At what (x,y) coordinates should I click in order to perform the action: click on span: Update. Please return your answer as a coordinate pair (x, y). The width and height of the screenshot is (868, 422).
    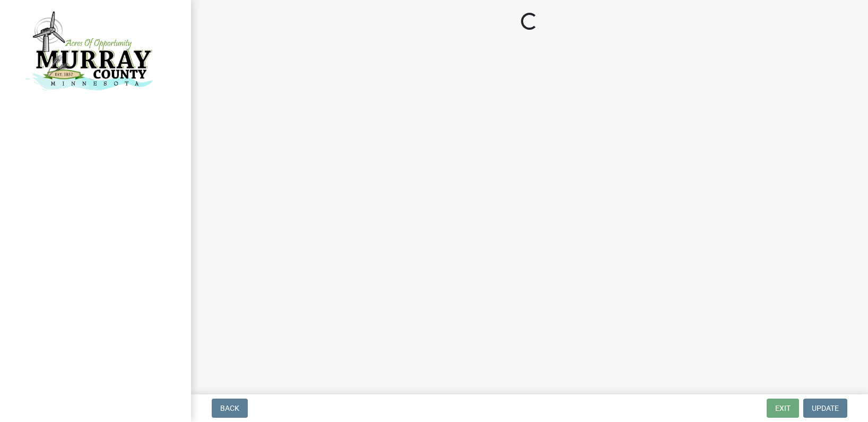
    Looking at the image, I should click on (825, 408).